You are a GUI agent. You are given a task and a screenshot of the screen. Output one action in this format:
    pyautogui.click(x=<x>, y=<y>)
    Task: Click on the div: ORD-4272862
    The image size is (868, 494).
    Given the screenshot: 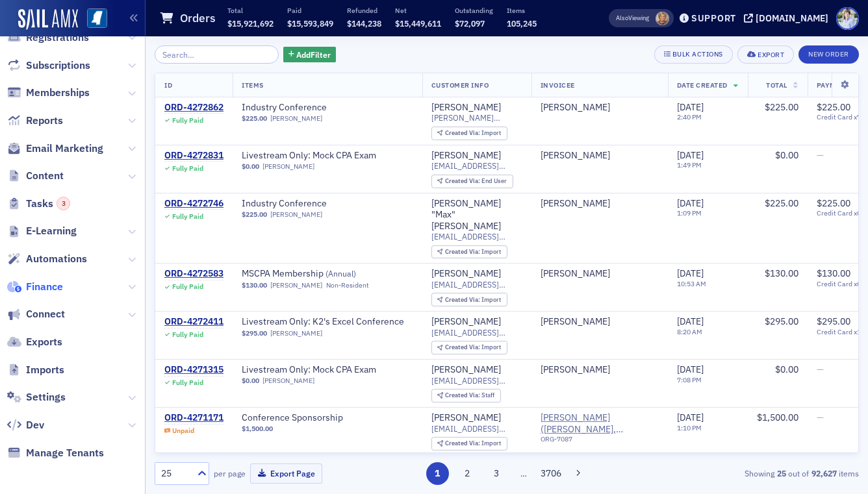 What is the action you would take?
    pyautogui.click(x=194, y=108)
    